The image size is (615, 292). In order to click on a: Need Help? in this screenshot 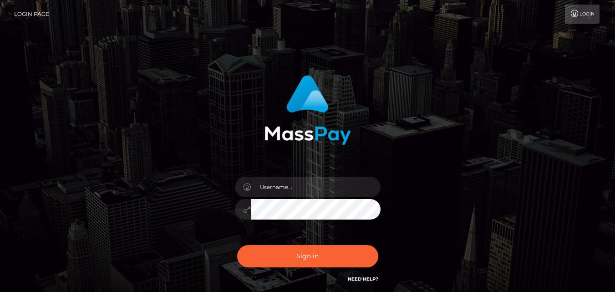, I will do `click(363, 279)`.